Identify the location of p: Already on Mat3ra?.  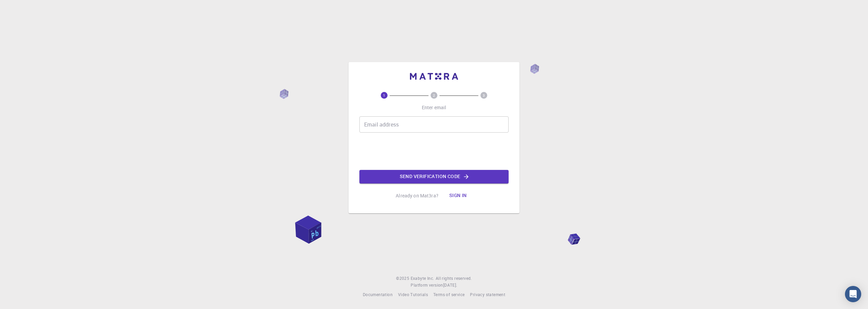
(417, 196).